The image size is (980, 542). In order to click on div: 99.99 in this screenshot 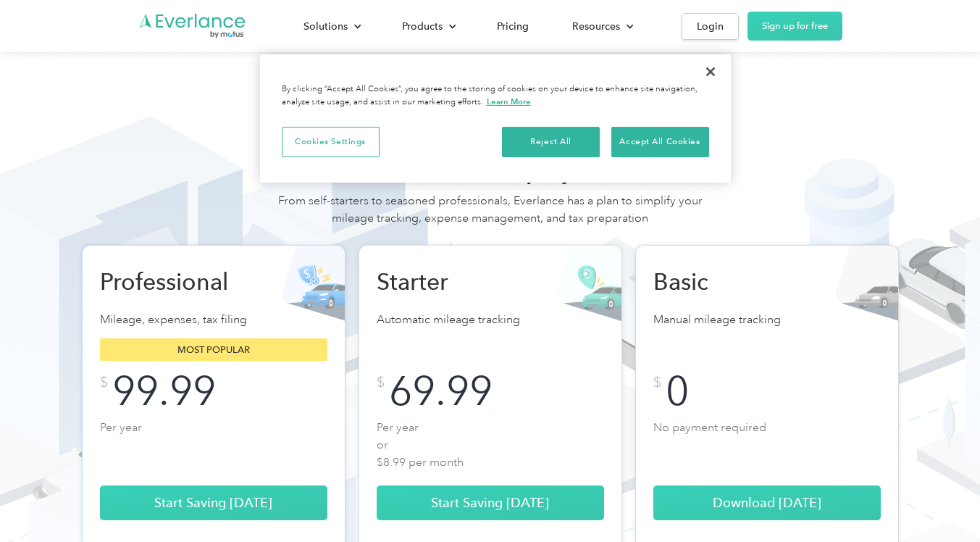, I will do `click(164, 391)`.